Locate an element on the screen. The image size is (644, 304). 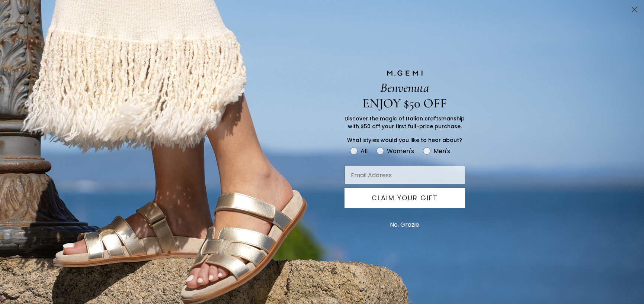
div: Men's is located at coordinates (442, 151).